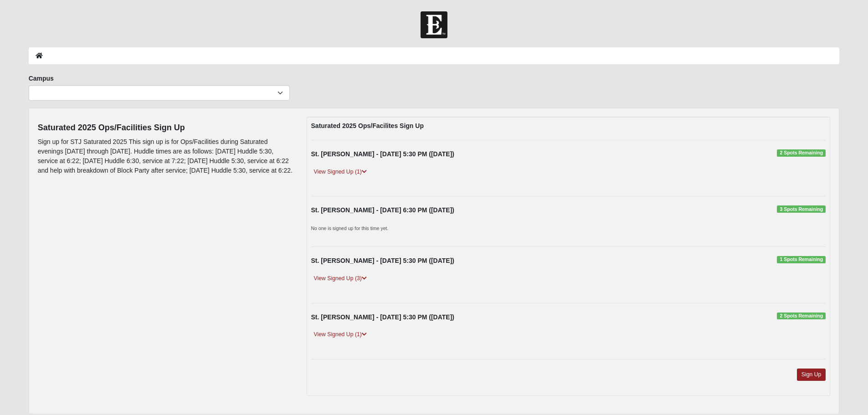 The height and width of the screenshot is (415, 868). I want to click on span: 1 Spots Remaining, so click(802, 259).